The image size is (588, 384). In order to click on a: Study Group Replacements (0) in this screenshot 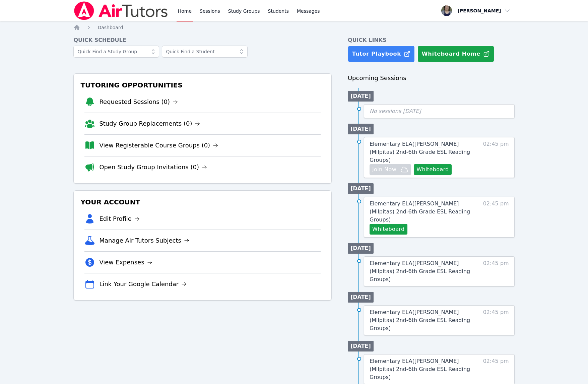, I will do `click(149, 124)`.